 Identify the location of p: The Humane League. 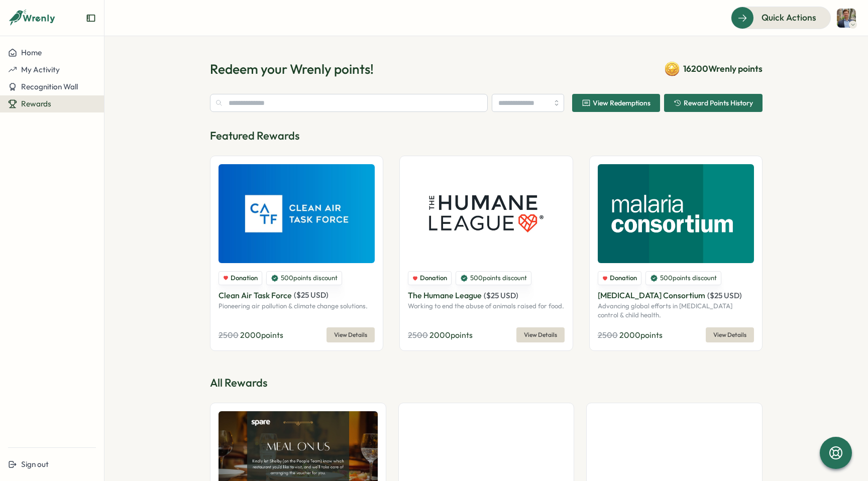
(444, 295).